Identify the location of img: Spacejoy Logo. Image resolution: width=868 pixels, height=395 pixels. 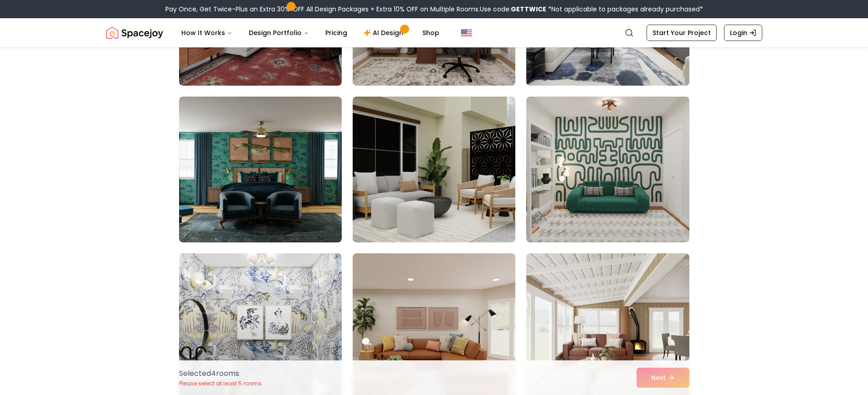
(135, 33).